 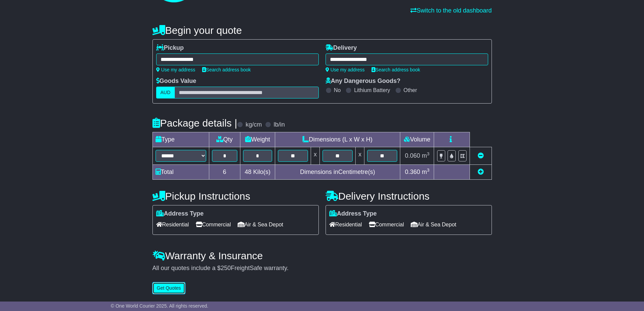 What do you see at coordinates (257, 140) in the screenshot?
I see `td: Weight` at bounding box center [257, 140].